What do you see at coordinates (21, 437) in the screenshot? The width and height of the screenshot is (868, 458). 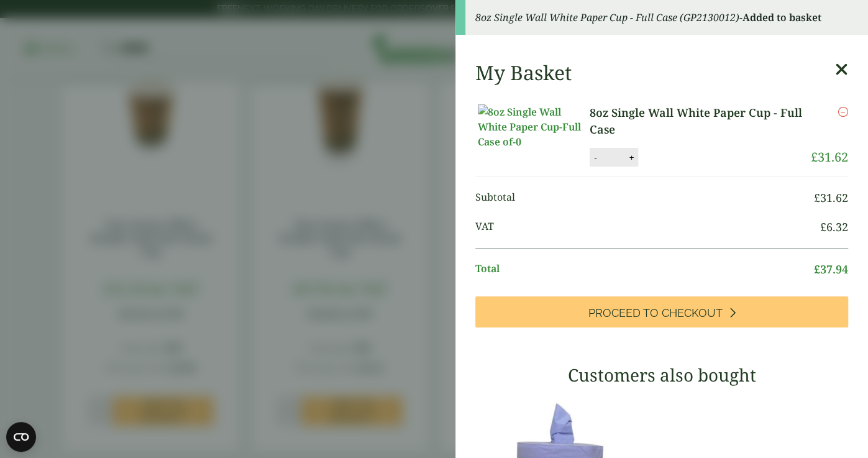 I see `button: Open CMP widget` at bounding box center [21, 437].